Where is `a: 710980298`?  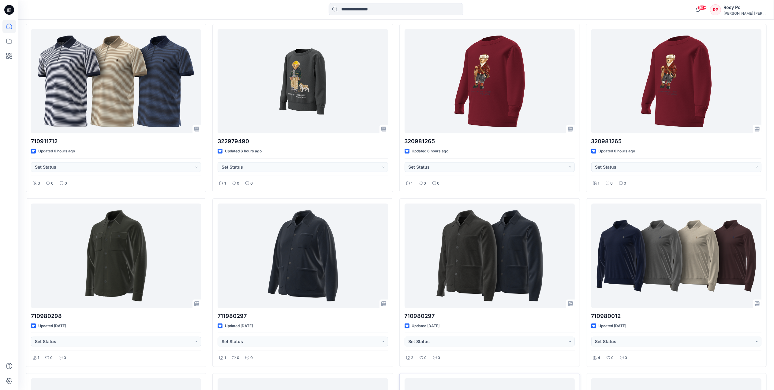 a: 710980298 is located at coordinates (116, 255).